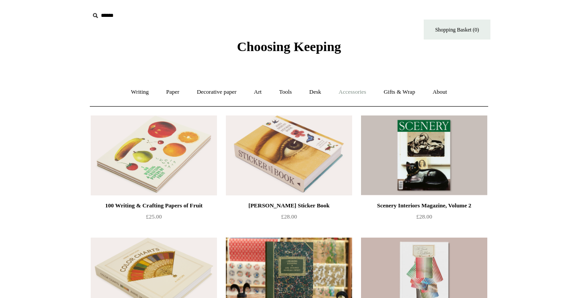 This screenshot has width=578, height=298. I want to click on a: Desk, so click(315, 92).